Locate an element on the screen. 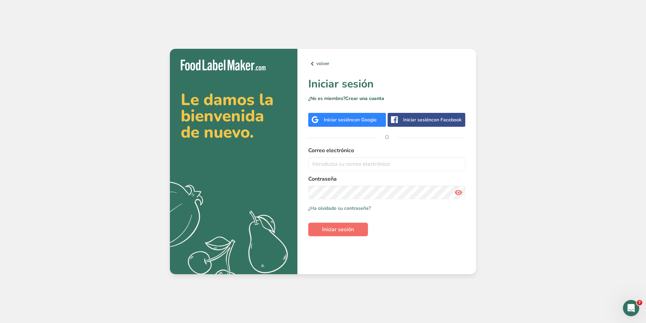 The height and width of the screenshot is (323, 646). p: ¿No es miembro? is located at coordinates (387, 98).